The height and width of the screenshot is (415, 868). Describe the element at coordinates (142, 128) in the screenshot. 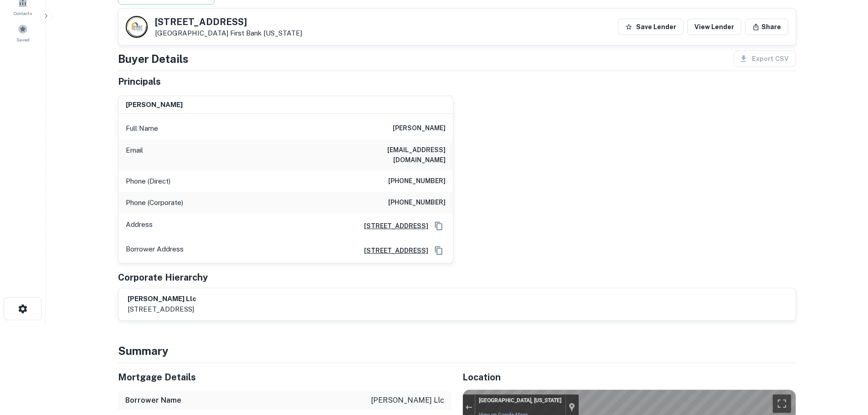

I see `p: Full Name` at that location.